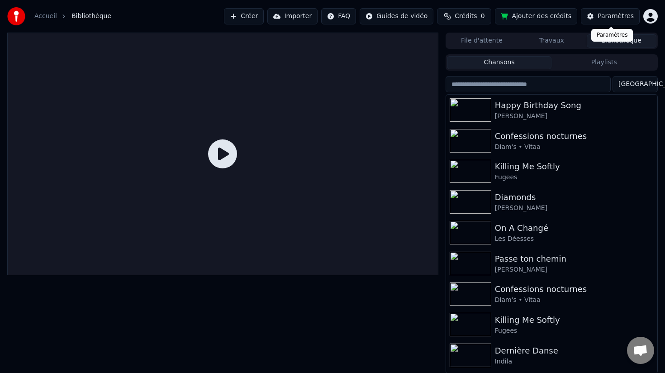 This screenshot has height=373, width=665. What do you see at coordinates (396, 16) in the screenshot?
I see `button: Guides de vidéo` at bounding box center [396, 16].